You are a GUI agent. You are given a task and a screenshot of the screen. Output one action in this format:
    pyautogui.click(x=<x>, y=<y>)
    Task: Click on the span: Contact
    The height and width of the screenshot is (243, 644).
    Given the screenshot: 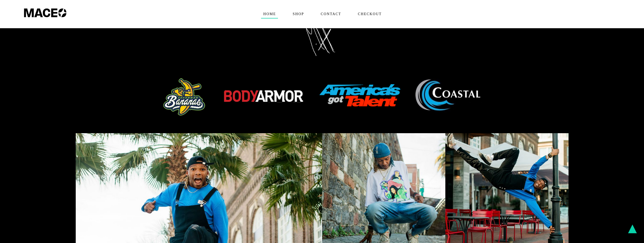 What is the action you would take?
    pyautogui.click(x=331, y=14)
    